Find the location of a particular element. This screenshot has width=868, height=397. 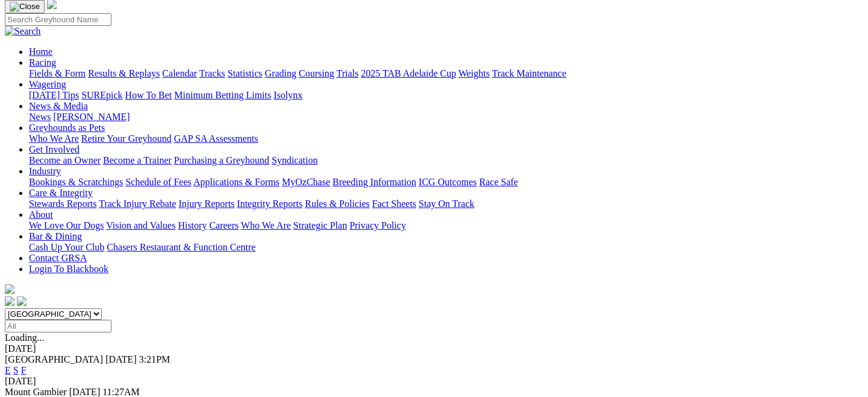

span: 3:21PM is located at coordinates (155, 359).